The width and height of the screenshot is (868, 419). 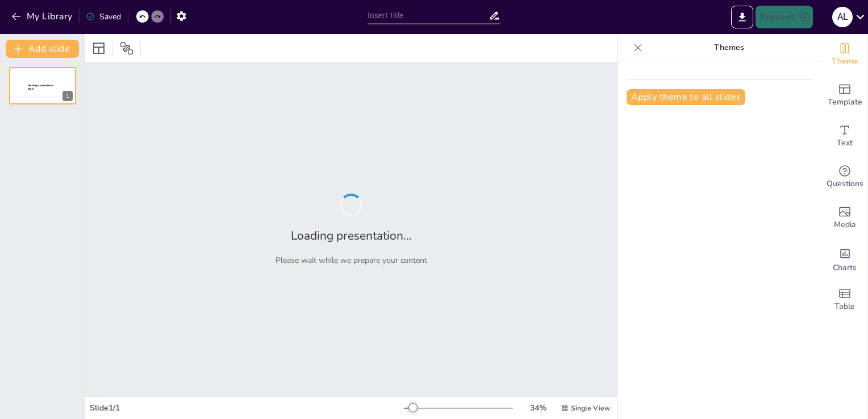 What do you see at coordinates (844, 143) in the screenshot?
I see `span: Text` at bounding box center [844, 143].